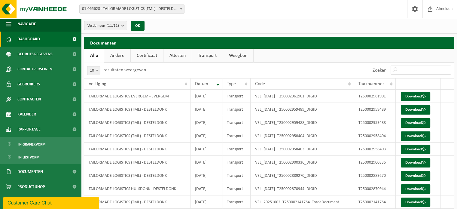  What do you see at coordinates (29, 99) in the screenshot?
I see `span: Contracten` at bounding box center [29, 99].